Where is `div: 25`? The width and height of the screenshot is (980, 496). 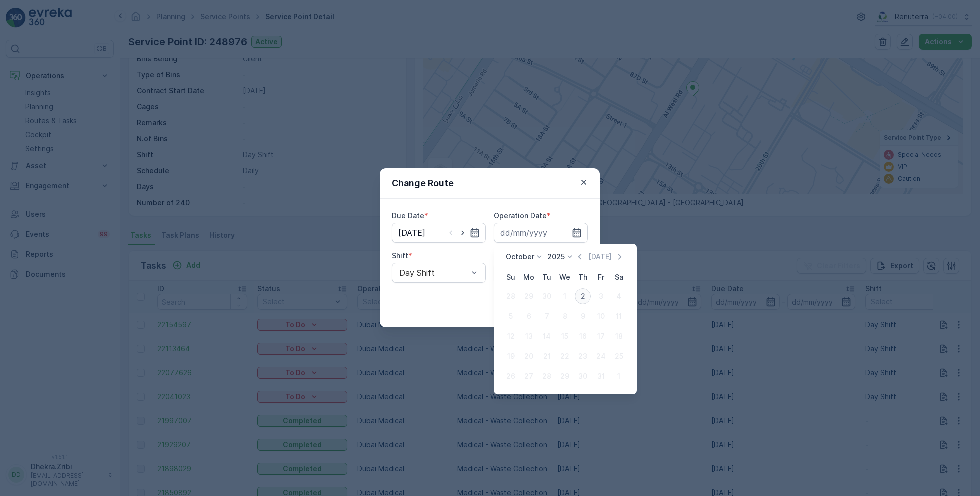
div: 25 is located at coordinates (619, 357).